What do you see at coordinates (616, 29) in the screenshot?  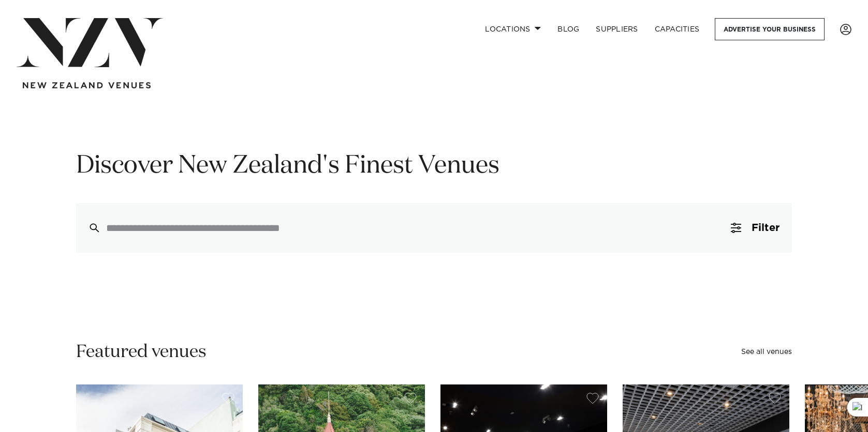 I see `a: SUPPLIERS` at bounding box center [616, 29].